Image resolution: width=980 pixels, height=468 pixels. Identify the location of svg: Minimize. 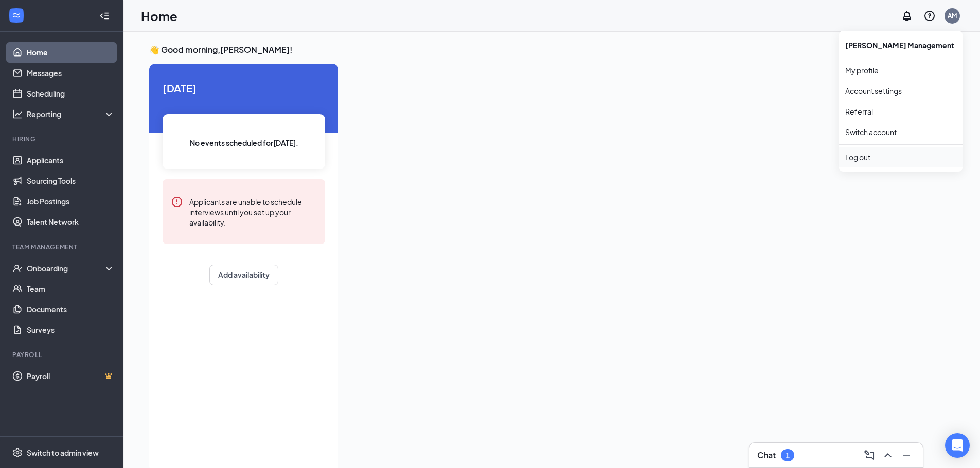
(906, 455).